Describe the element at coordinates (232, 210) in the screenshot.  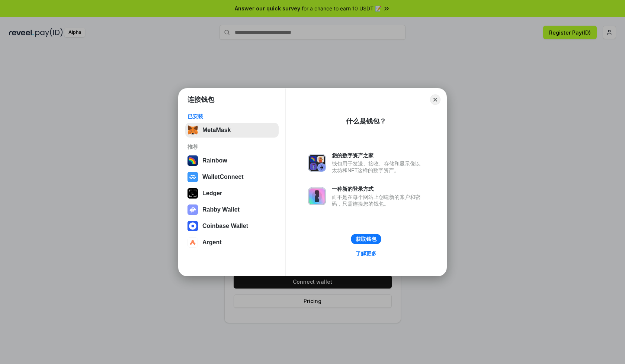
I see `button: Rabby Wallet` at that location.